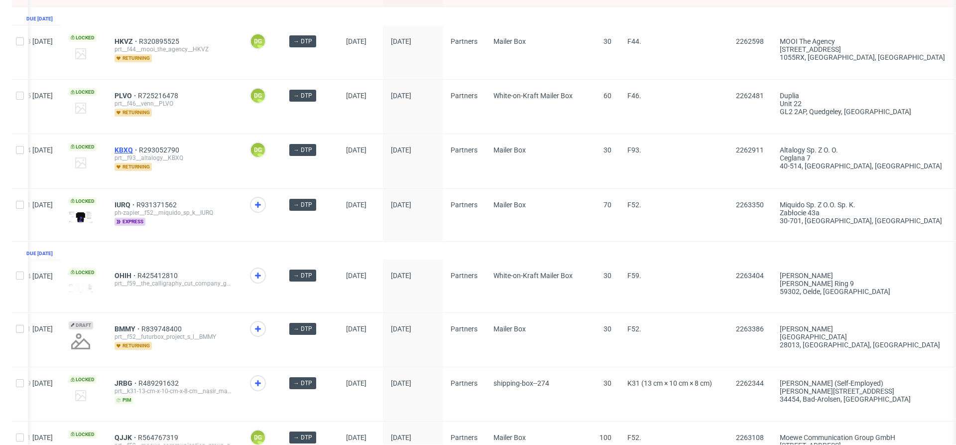  What do you see at coordinates (126, 437) in the screenshot?
I see `span: QJJK` at bounding box center [126, 437].